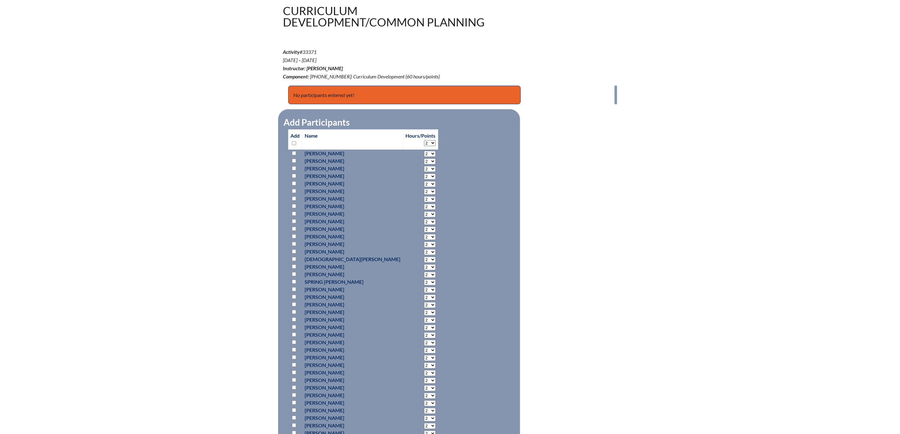 This screenshot has width=900, height=434. I want to click on b: Instructor:, so click(295, 68).